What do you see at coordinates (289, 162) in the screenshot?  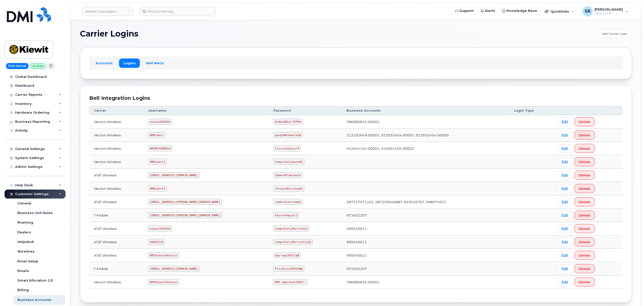 I see `code: Completelyknot#1` at bounding box center [289, 162].